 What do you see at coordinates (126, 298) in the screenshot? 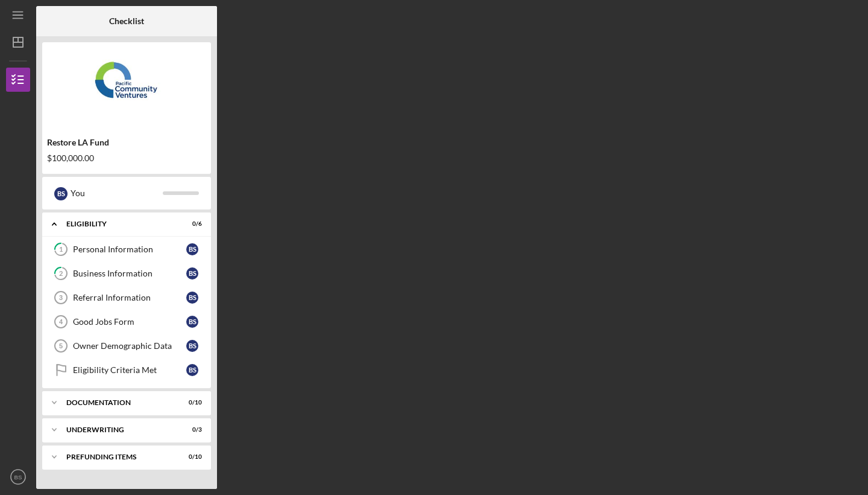
I see `a: 3Referral InformationBS` at bounding box center [126, 298].